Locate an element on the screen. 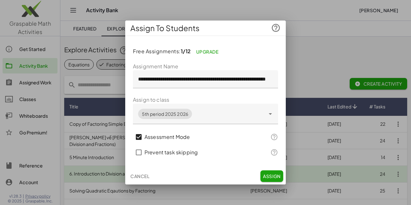  label: Assignment Name is located at coordinates (156, 67).